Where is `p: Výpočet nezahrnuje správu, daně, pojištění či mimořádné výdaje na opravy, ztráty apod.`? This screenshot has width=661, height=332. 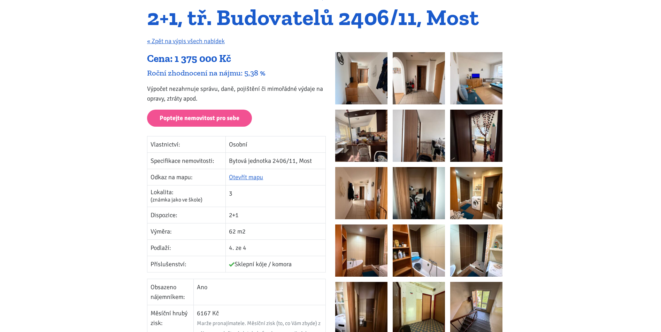
p: Výpočet nezahrnuje správu, daně, pojištění či mimořádné výdaje na opravy, ztráty apod. is located at coordinates (236, 94).